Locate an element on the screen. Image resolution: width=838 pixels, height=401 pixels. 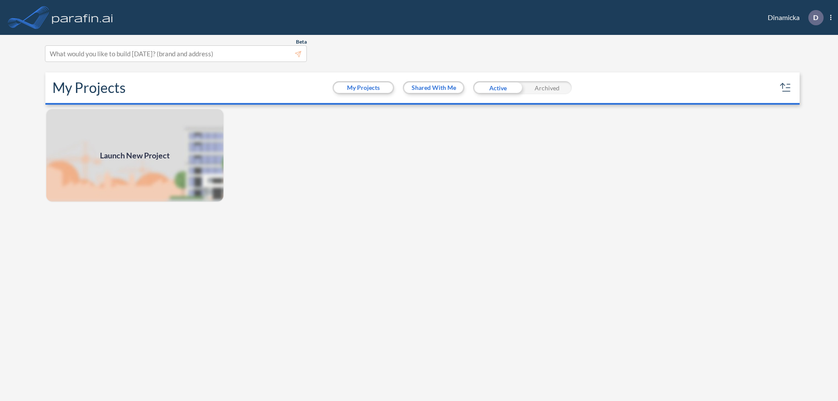
div: Active is located at coordinates (498, 88).